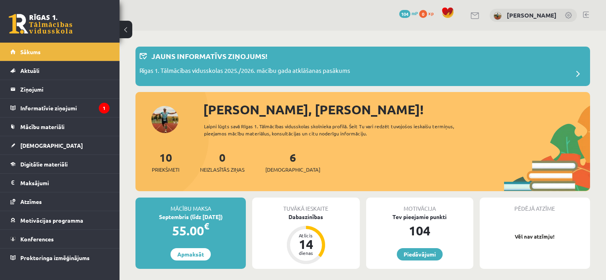 This screenshot has height=280, width=606. I want to click on div: 104, so click(420, 231).